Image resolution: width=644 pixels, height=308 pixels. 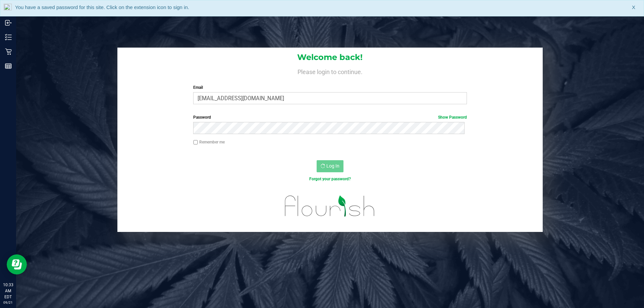 What do you see at coordinates (202, 117) in the screenshot?
I see `span: Password` at bounding box center [202, 117].